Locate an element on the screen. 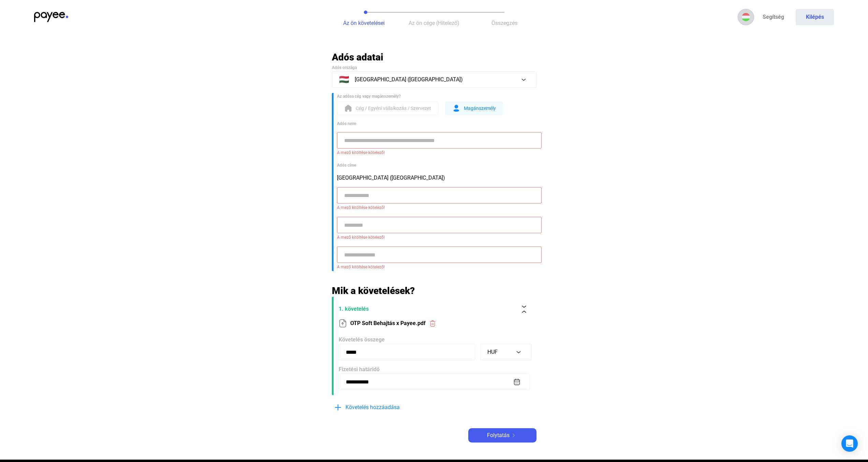 Image resolution: width=868 pixels, height=462 pixels. button: collapse is located at coordinates (524, 309).